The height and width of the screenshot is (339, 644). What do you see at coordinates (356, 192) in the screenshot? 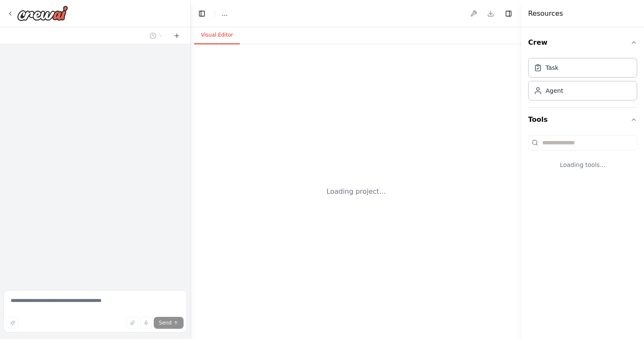
I see `div: Loading project...` at bounding box center [356, 192].